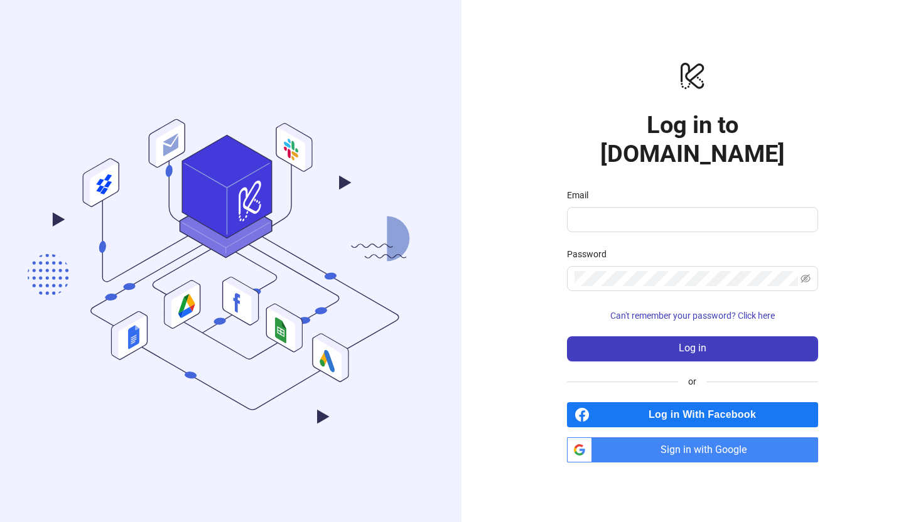 The height and width of the screenshot is (522, 923). Describe the element at coordinates (806, 279) in the screenshot. I see `span: eye-invisible` at that location.